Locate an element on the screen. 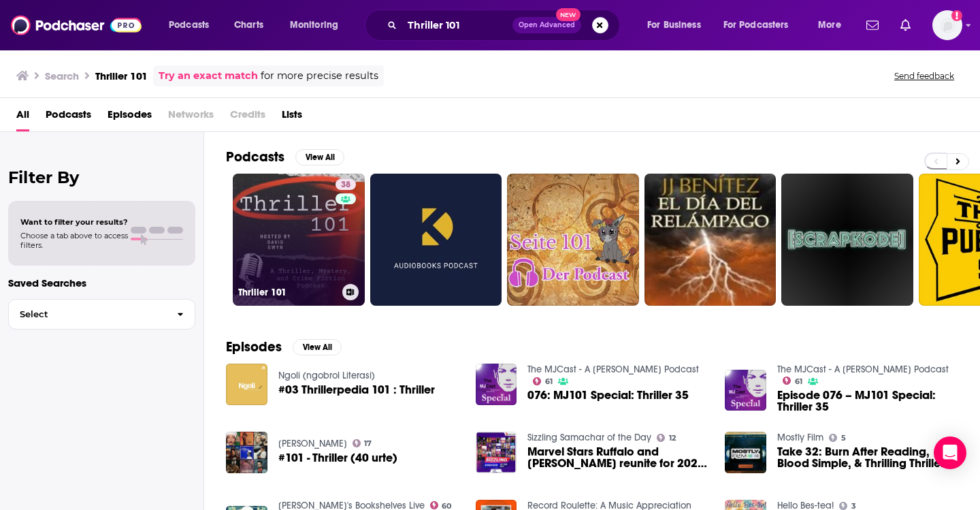  h2: Episodes is located at coordinates (254, 346).